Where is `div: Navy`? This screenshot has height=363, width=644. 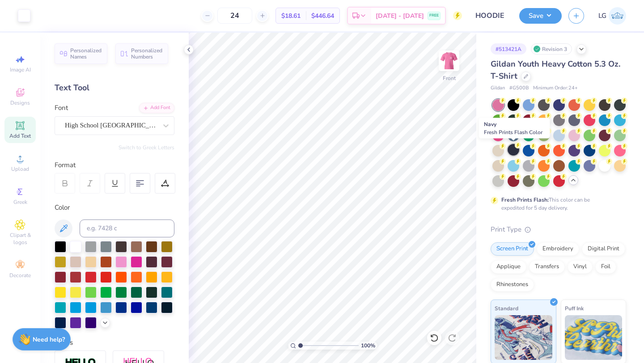
div: Navy is located at coordinates (514, 128).